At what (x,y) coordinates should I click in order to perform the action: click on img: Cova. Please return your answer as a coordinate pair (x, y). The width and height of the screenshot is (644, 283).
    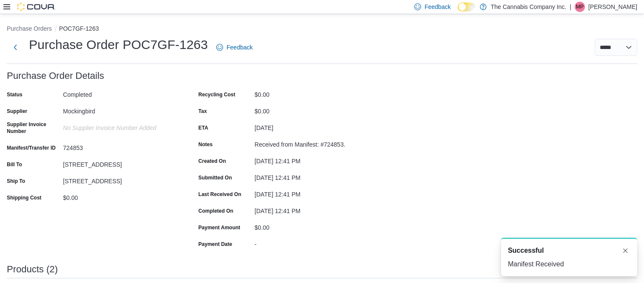
    Looking at the image, I should click on (36, 7).